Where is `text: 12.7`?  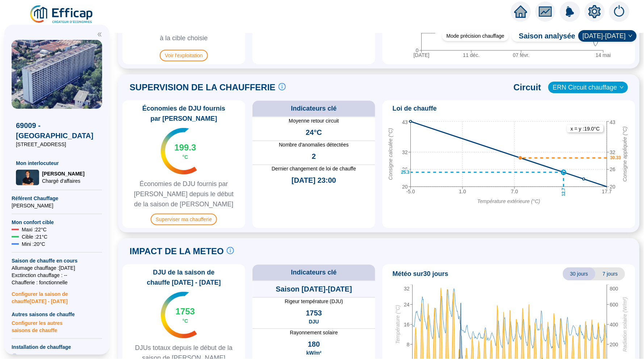
text: 12.7 is located at coordinates (564, 192).